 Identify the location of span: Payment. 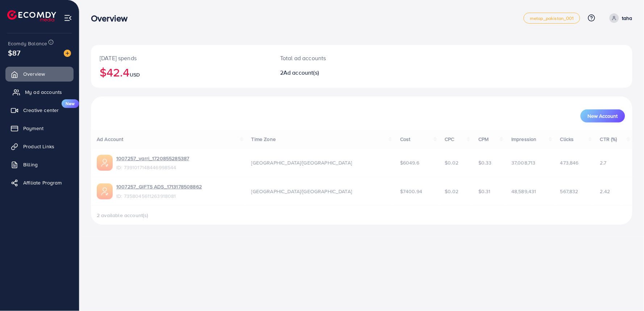
(33, 128).